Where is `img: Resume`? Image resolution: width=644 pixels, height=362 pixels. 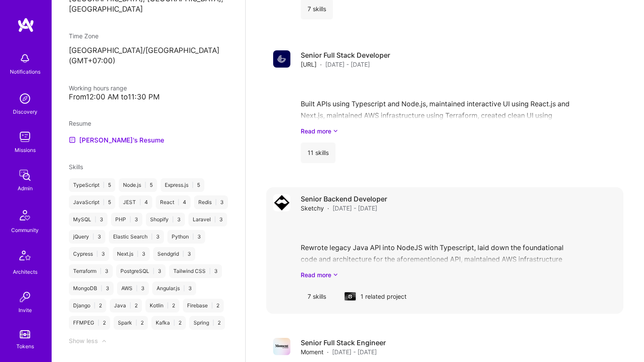 img: Resume is located at coordinates (72, 140).